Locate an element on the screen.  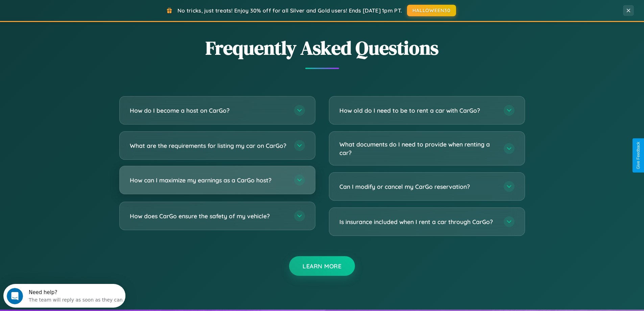
h3: Can I modify or cancel my CarGo reservation? is located at coordinates (418, 186).